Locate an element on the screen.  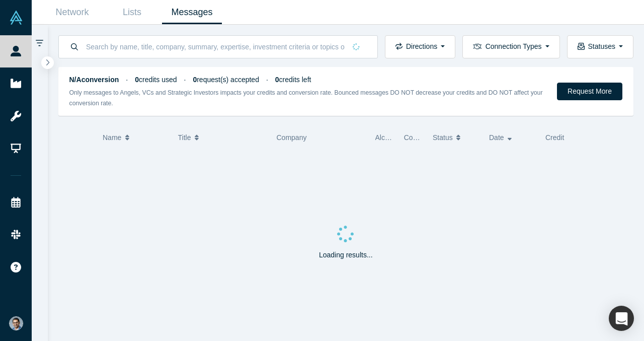
p: Loading results... is located at coordinates (346, 255).